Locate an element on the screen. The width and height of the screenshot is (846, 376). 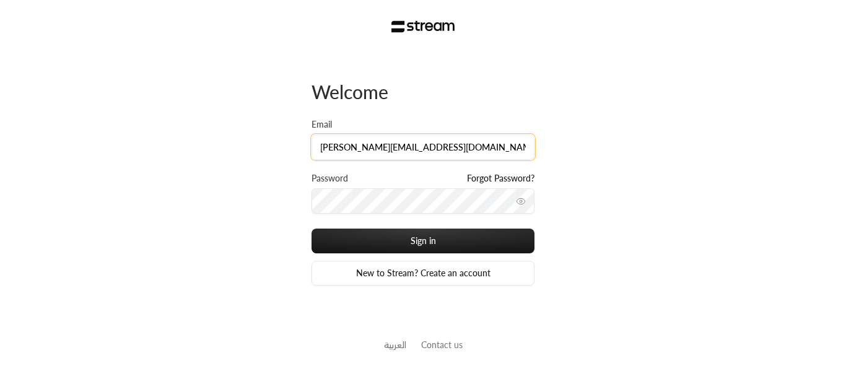
a: Contact us is located at coordinates (442, 344).